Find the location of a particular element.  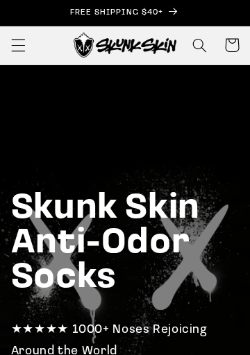

summary: Menu is located at coordinates (18, 45).